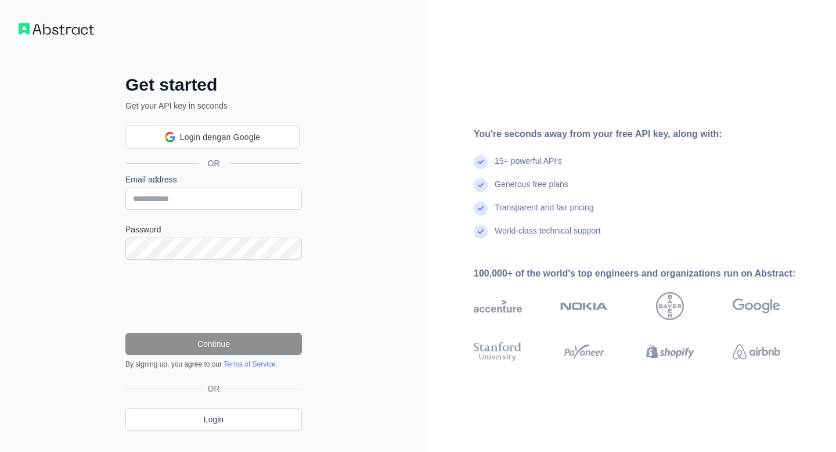  I want to click on a: Login, so click(214, 419).